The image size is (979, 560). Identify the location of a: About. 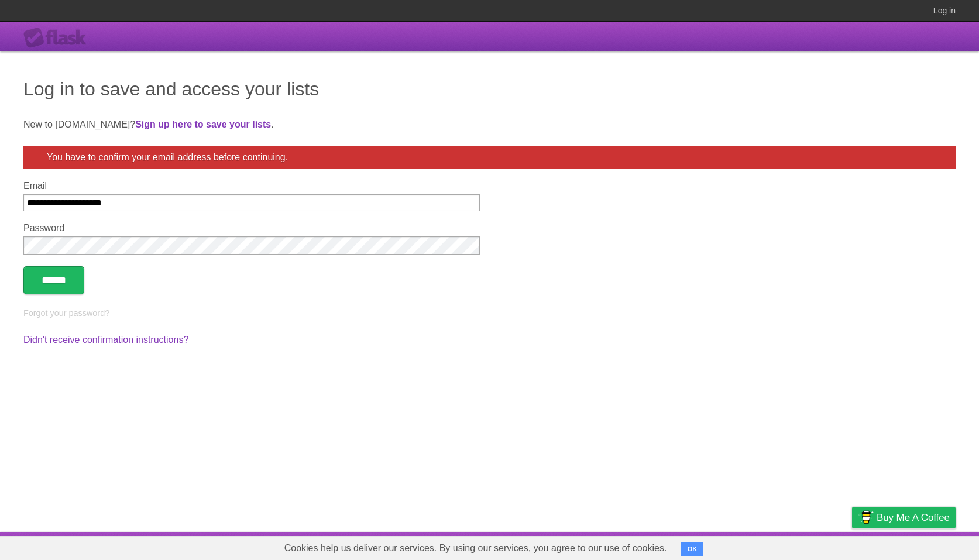
(709, 546).